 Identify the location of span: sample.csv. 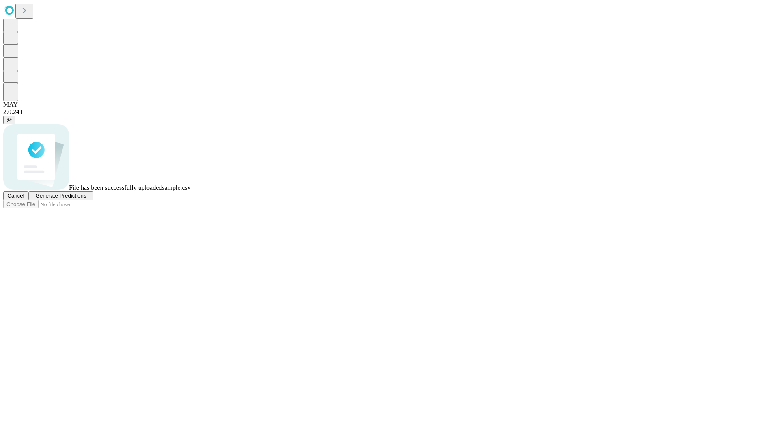
(176, 187).